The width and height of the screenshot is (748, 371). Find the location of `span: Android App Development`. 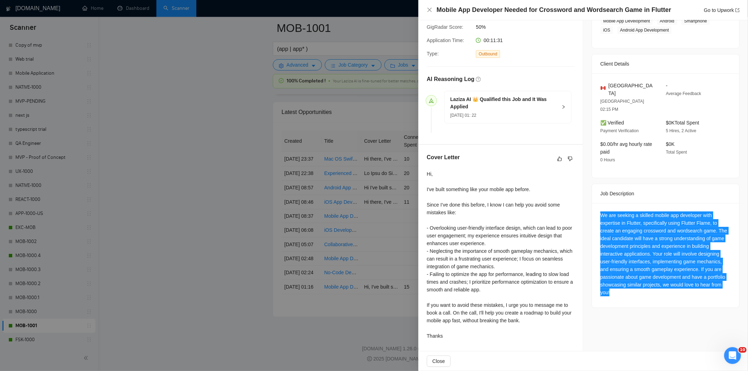

span: Android App Development is located at coordinates (644, 30).